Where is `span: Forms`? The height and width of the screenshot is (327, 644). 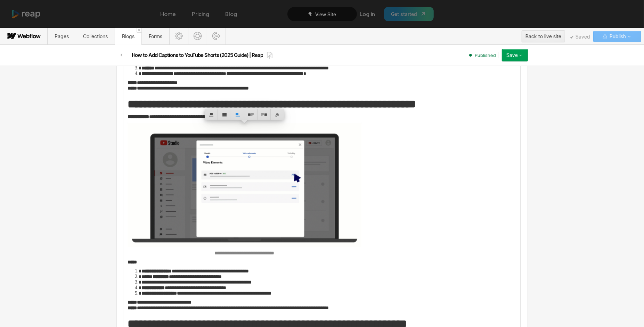
span: Forms is located at coordinates (155, 36).